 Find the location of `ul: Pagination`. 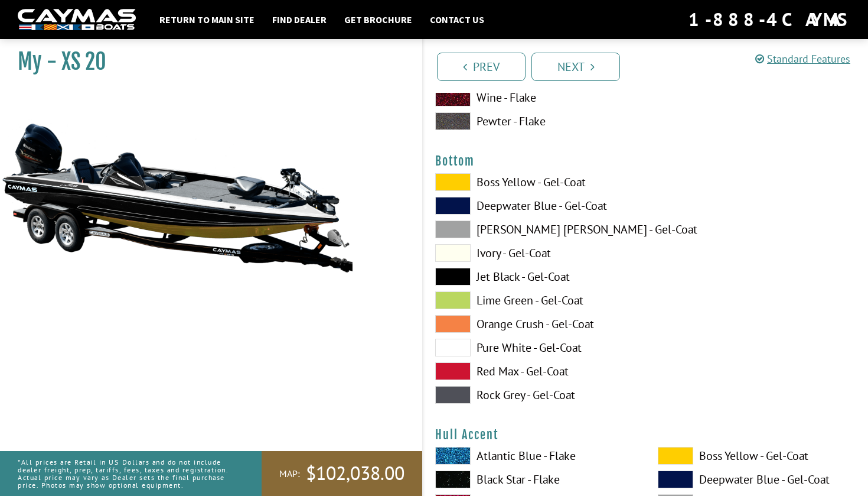

ul: Pagination is located at coordinates (651, 65).